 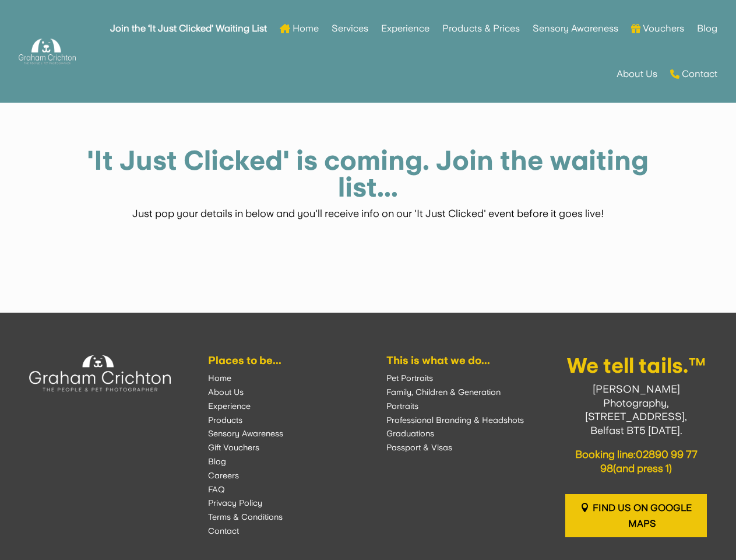 I want to click on a: Family, Children & Generation Portraits, so click(x=444, y=399).